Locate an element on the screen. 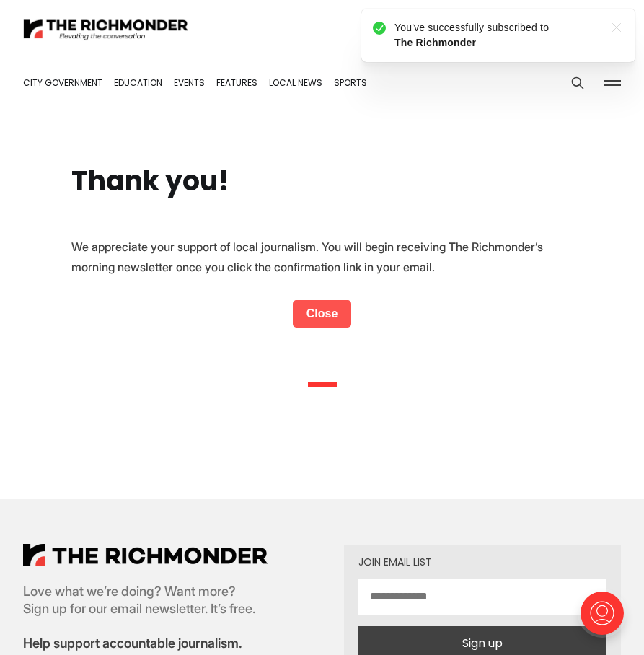 This screenshot has width=644, height=655. div: Join email list is located at coordinates (482, 562).